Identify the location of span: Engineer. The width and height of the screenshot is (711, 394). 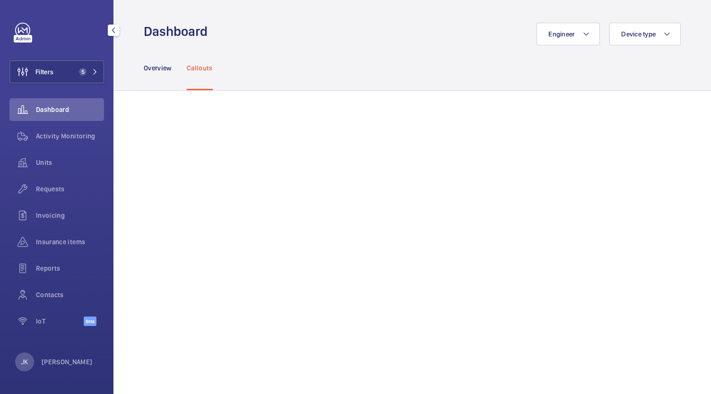
(562, 34).